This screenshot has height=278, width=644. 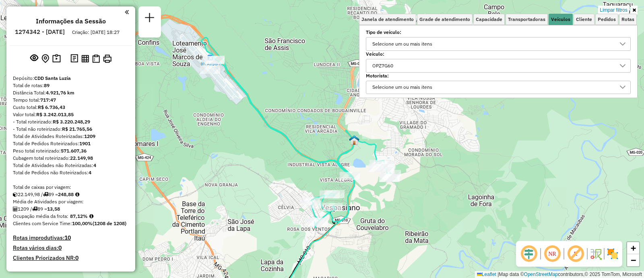 What do you see at coordinates (74, 151) in the screenshot?
I see `strong: 571.607,36` at bounding box center [74, 151].